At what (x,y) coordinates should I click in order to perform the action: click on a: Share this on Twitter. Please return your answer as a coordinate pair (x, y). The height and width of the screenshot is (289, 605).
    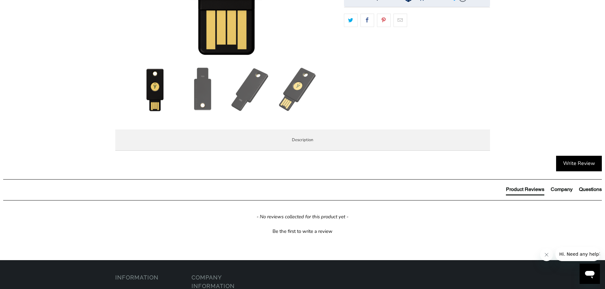
    Looking at the image, I should click on (351, 20).